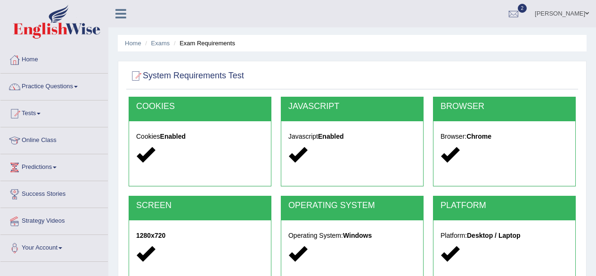  I want to click on h5: Browser:, so click(504, 136).